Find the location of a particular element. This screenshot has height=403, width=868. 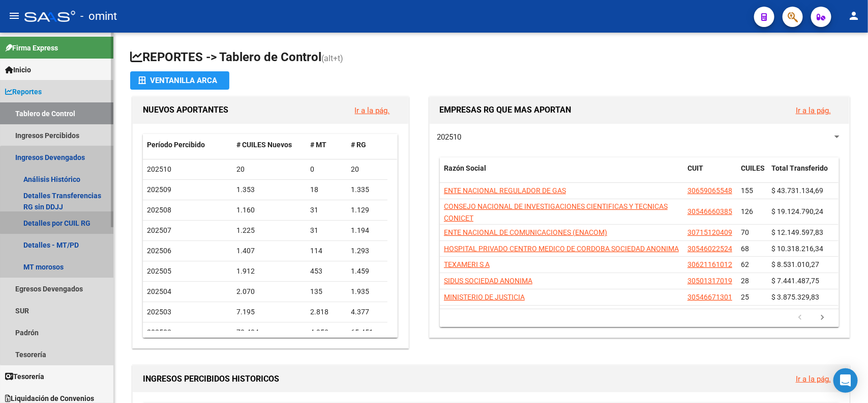

span: # CUILES Nuevos is located at coordinates (264, 144).